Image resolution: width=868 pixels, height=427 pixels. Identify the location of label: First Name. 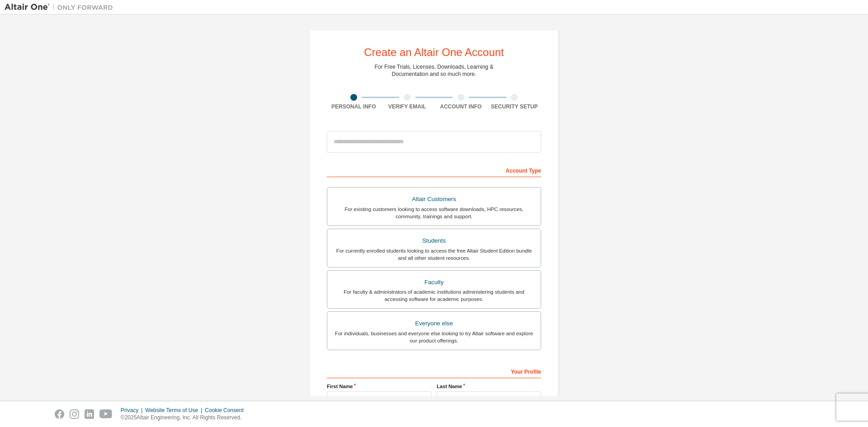
(379, 386).